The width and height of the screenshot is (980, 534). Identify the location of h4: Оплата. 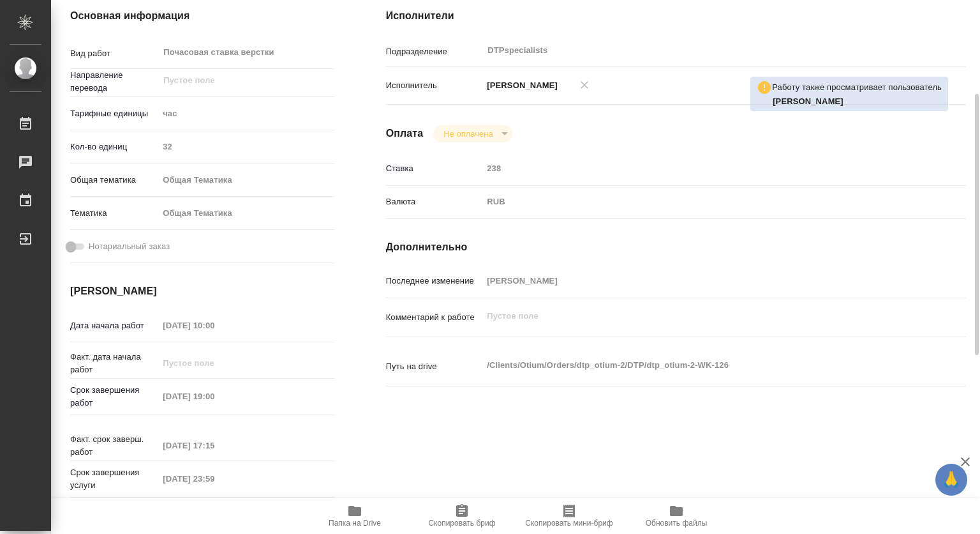
(405, 133).